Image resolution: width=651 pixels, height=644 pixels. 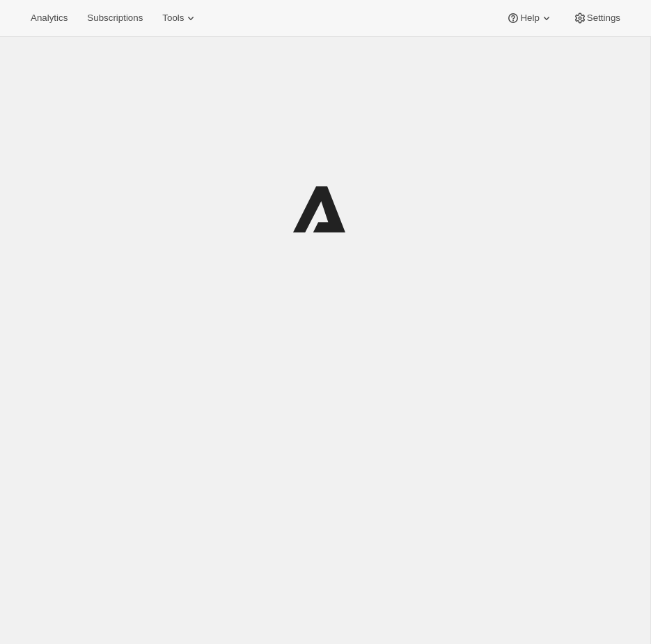 I want to click on button: Tools, so click(x=180, y=18).